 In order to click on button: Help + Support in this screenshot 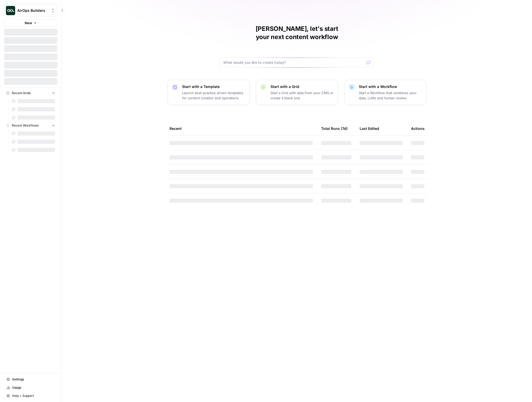, I will do `click(30, 396)`.